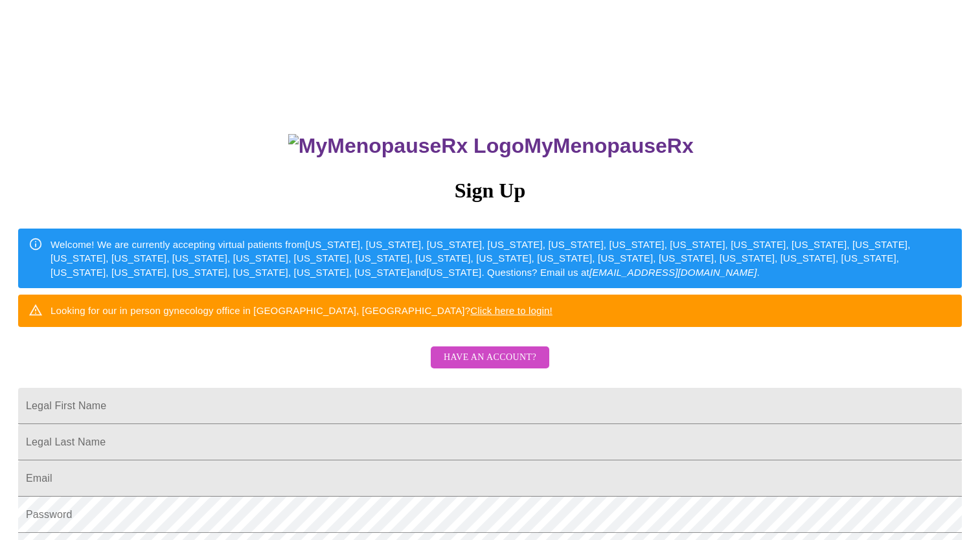  What do you see at coordinates (490, 190) in the screenshot?
I see `h3: Sign Up` at bounding box center [490, 190].